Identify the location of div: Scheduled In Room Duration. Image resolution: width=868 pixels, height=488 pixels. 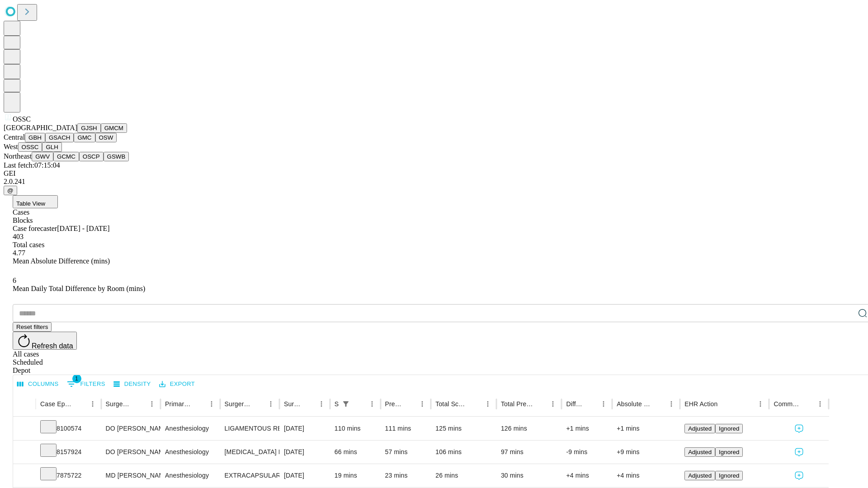
(336, 404).